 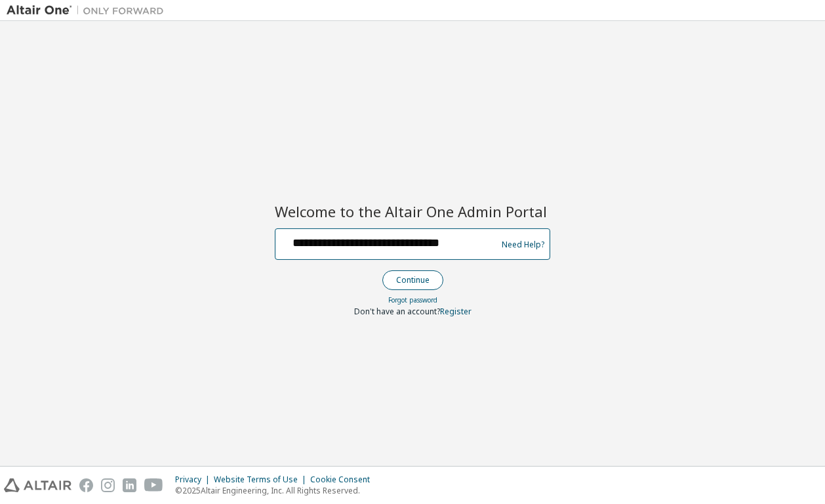 What do you see at coordinates (413, 211) in the screenshot?
I see `h2: Welcome to the Altair One Admin Portal` at bounding box center [413, 211].